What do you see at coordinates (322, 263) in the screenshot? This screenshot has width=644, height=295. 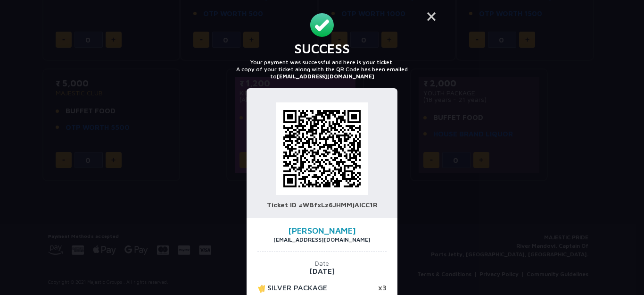 I see `p: Date` at bounding box center [322, 263].